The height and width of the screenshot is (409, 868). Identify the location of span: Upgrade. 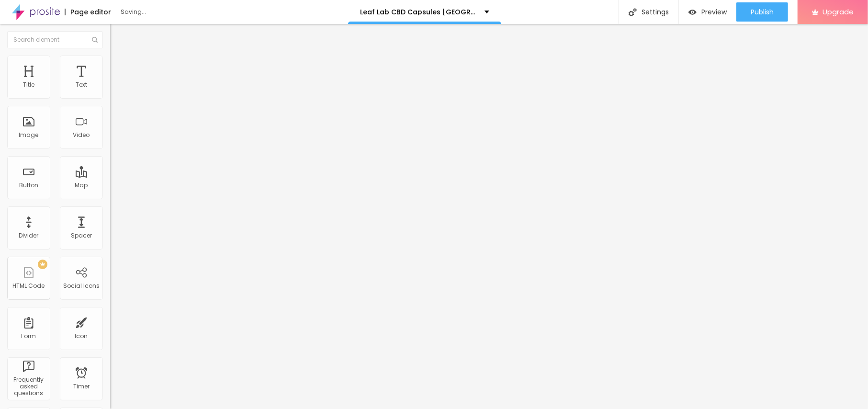
(837, 11).